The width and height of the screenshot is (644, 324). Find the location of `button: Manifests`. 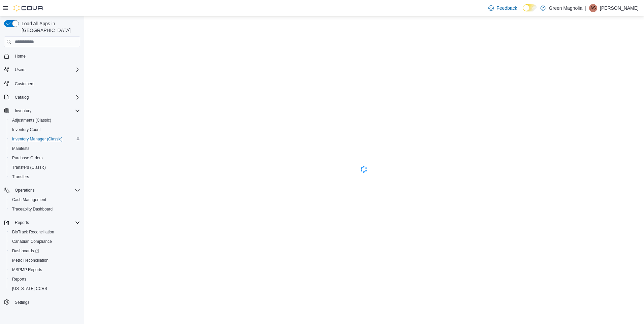

button: Manifests is located at coordinates (45, 148).